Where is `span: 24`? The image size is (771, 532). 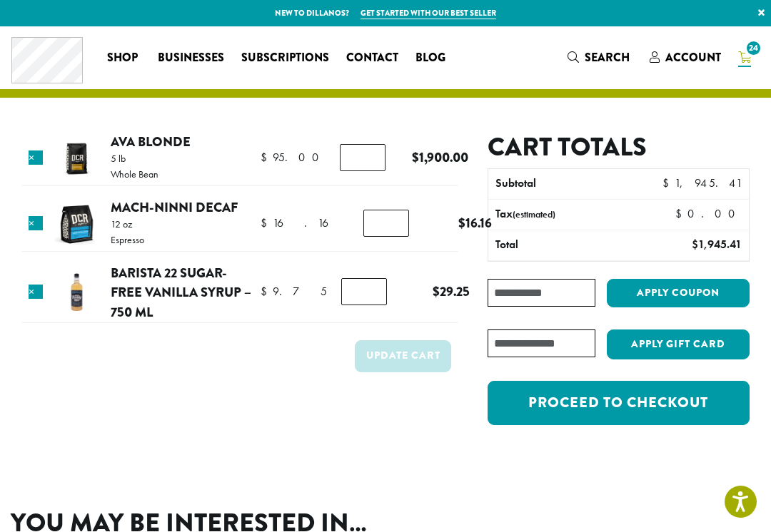
span: 24 is located at coordinates (753, 47).